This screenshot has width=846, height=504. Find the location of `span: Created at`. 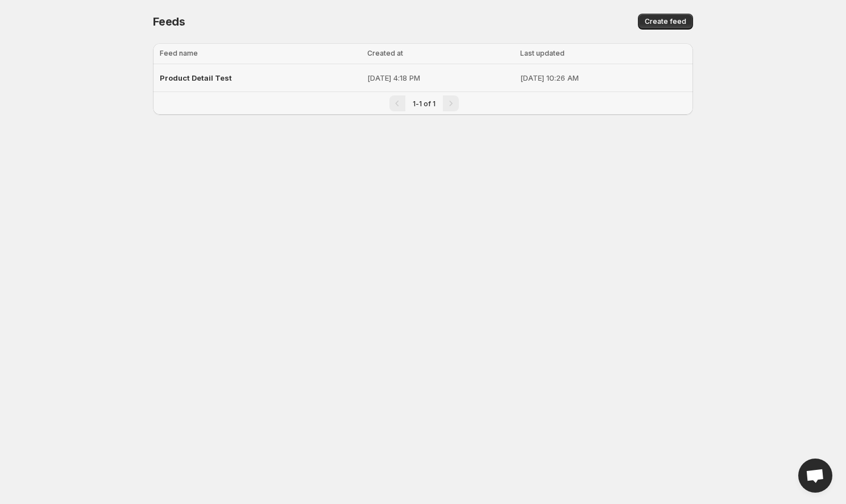

span: Created at is located at coordinates (385, 53).